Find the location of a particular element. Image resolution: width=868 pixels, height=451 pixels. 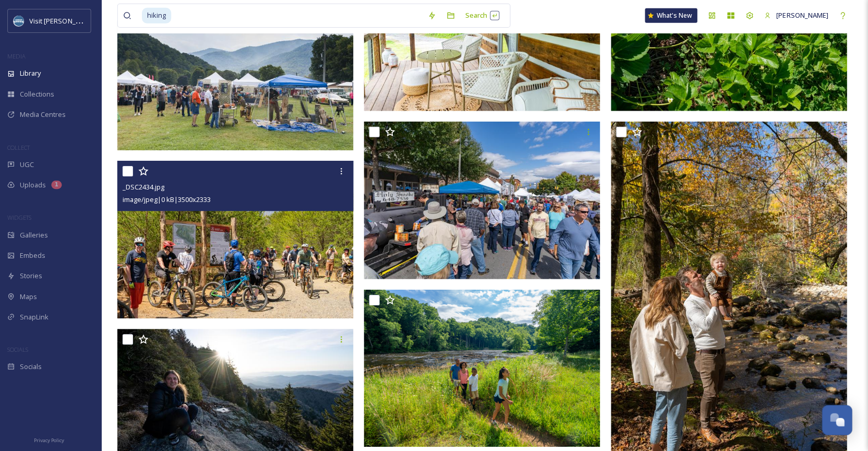

span: Library is located at coordinates (34, 75).